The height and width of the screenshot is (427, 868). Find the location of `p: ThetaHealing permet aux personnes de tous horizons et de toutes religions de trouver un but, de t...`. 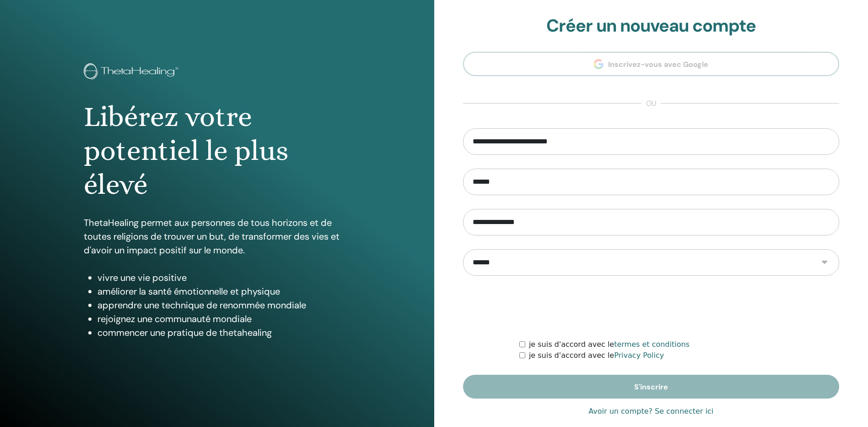

p: ThetaHealing permet aux personnes de tous horizons et de toutes religions de trouver un but, de t... is located at coordinates (217, 236).